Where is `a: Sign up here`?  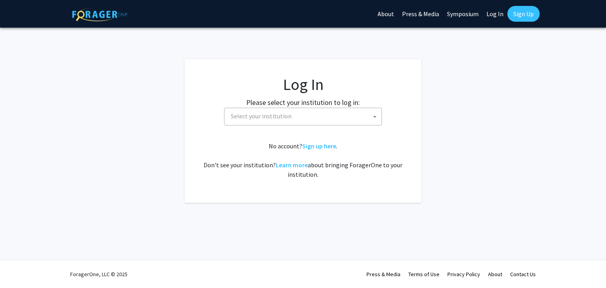 a: Sign up here is located at coordinates (319, 146).